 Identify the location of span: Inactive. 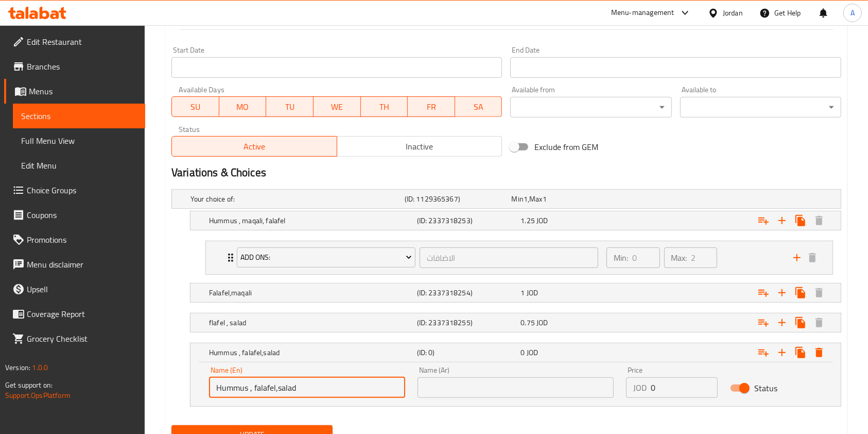
(420, 146).